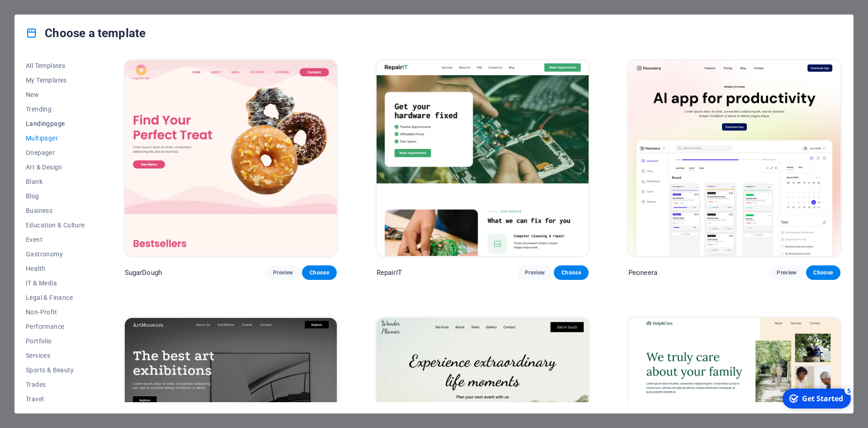 The height and width of the screenshot is (428, 868). I want to click on span: Multipager, so click(55, 138).